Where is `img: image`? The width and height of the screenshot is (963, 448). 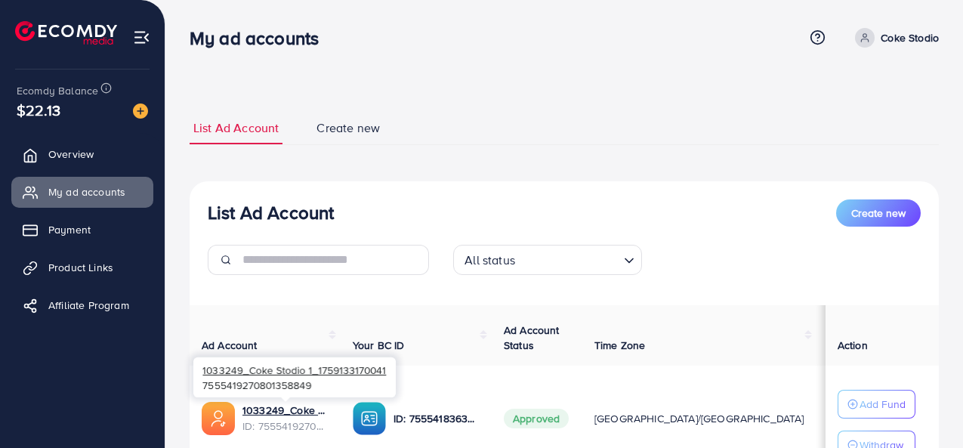 img: image is located at coordinates (140, 111).